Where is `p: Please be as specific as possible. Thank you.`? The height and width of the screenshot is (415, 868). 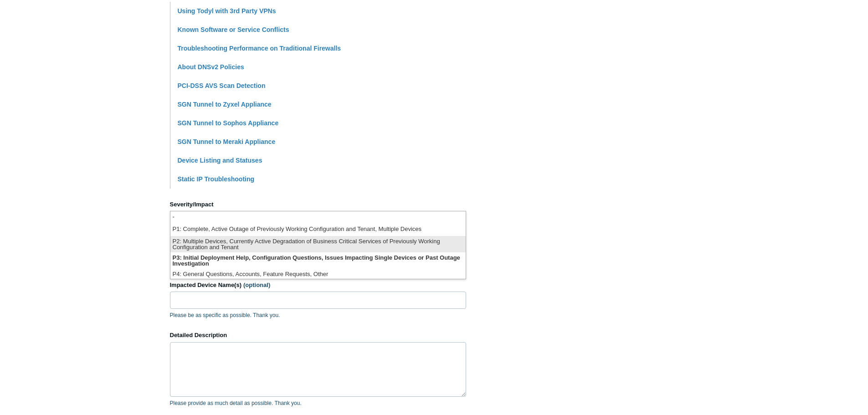 p: Please be as specific as possible. Thank you. is located at coordinates (318, 315).